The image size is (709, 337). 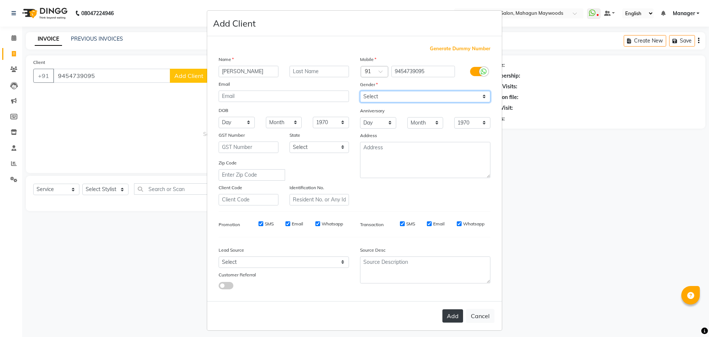 What do you see at coordinates (368, 59) in the screenshot?
I see `label: Mobile` at bounding box center [368, 59].